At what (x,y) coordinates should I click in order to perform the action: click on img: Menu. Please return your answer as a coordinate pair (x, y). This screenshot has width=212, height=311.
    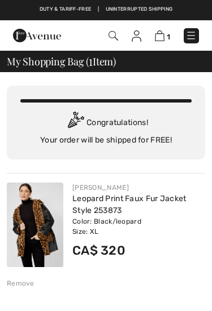
    Looking at the image, I should click on (191, 36).